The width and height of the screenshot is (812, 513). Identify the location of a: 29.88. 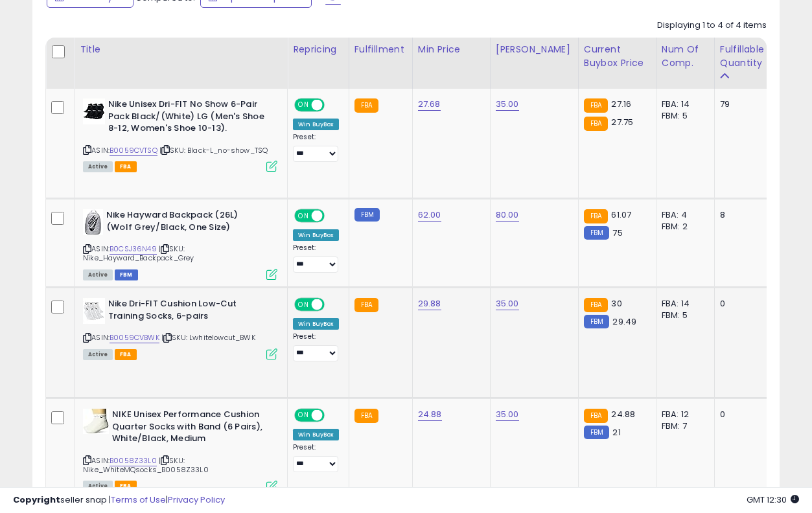
(429, 303).